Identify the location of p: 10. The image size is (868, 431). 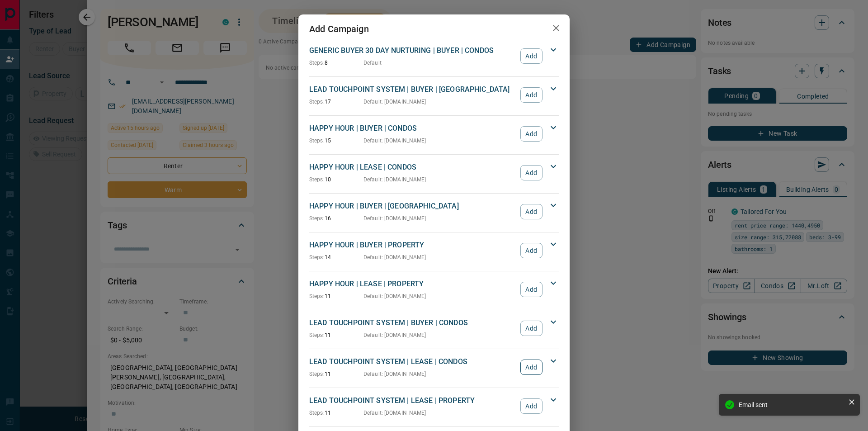
(336, 179).